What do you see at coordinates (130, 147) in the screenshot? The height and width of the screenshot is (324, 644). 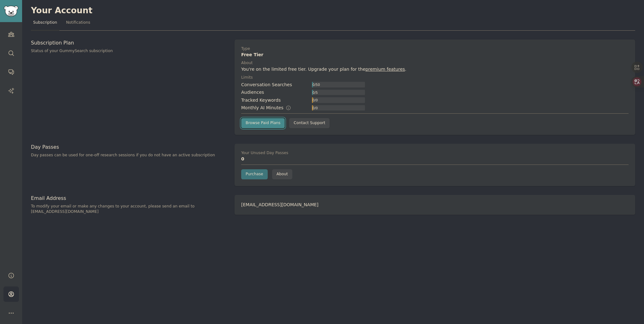 I see `h3: Day Passes` at bounding box center [130, 147].